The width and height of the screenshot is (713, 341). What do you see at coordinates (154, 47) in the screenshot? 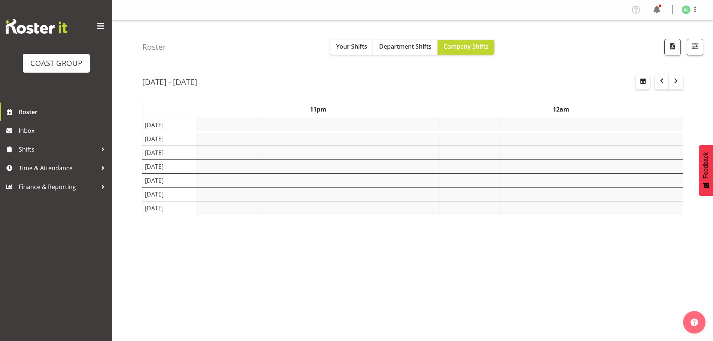
I see `h4: Roster` at bounding box center [154, 47].